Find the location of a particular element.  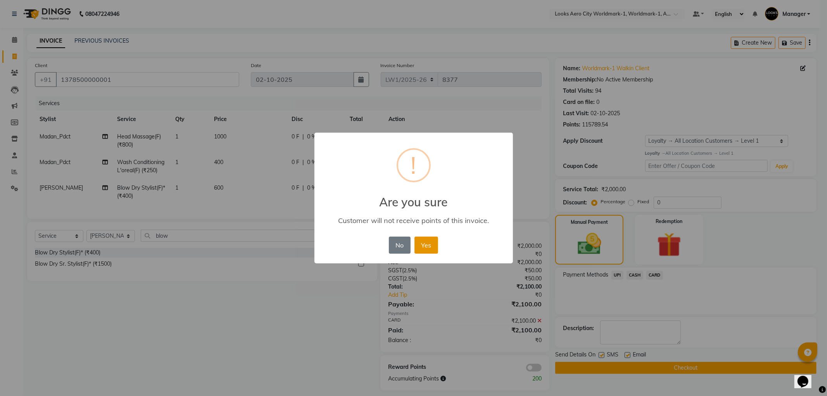

h2: Are you sure is located at coordinates (414, 197).